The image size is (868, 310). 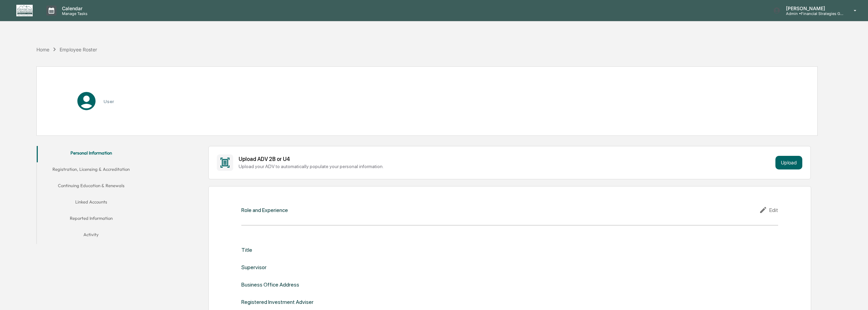 What do you see at coordinates (43, 50) in the screenshot?
I see `div: Home` at bounding box center [43, 50].